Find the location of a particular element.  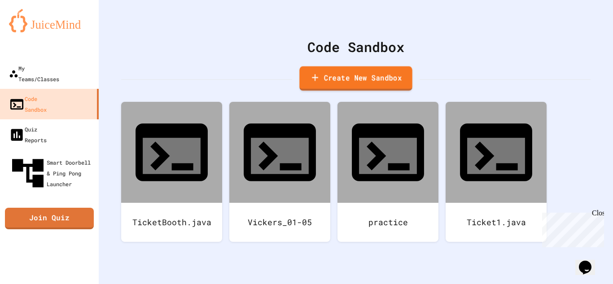

div: Vickers_01-05 is located at coordinates (279, 222).